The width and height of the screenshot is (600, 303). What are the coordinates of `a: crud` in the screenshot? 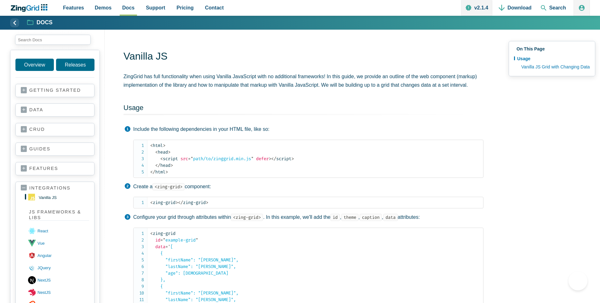 It's located at (55, 130).